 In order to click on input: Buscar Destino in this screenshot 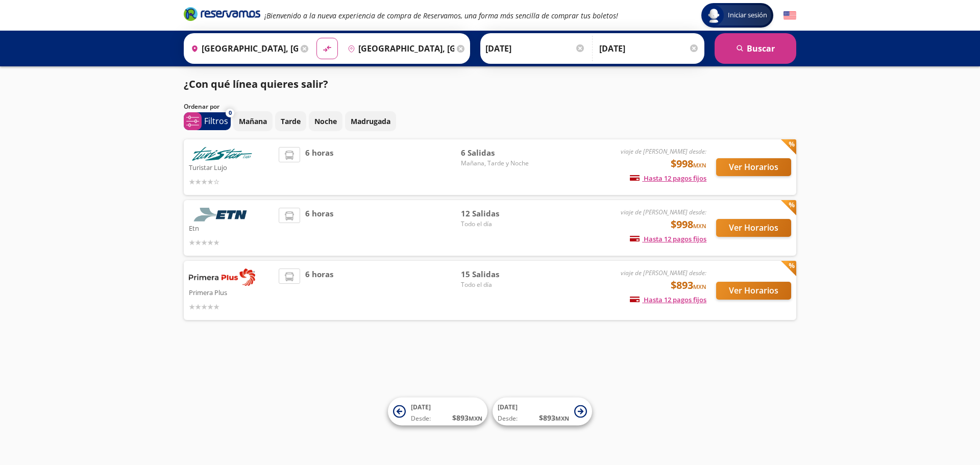, I will do `click(399, 49)`.